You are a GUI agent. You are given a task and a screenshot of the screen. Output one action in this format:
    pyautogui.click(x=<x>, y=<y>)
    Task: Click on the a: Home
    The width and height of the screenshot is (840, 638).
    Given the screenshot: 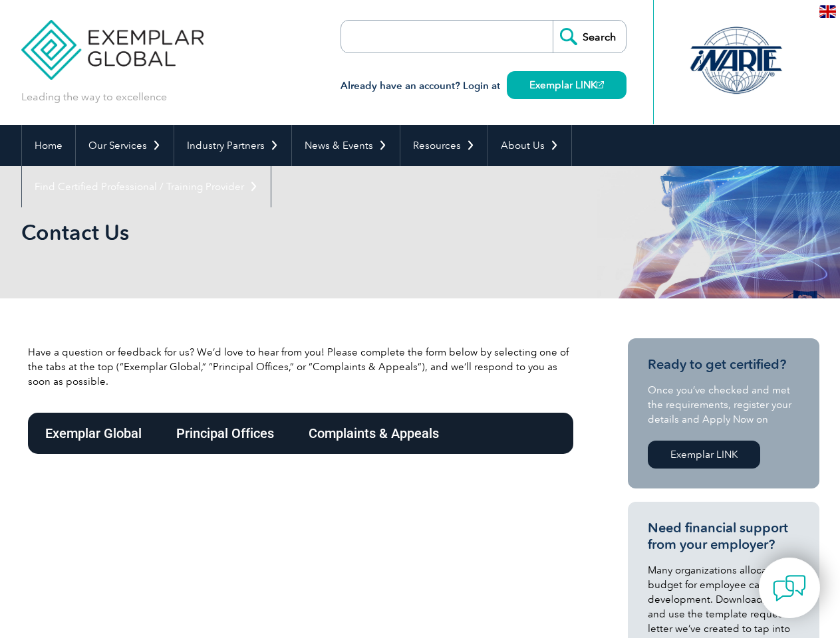 What is the action you would take?
    pyautogui.click(x=48, y=146)
    